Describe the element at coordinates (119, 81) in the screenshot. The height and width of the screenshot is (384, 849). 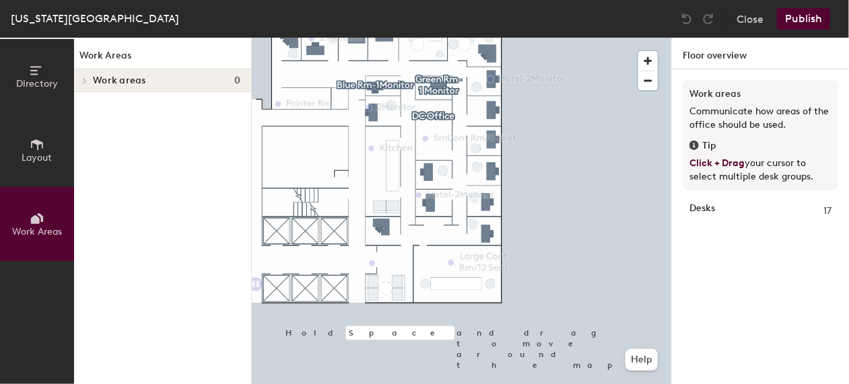
I see `span: Work areas` at that location.